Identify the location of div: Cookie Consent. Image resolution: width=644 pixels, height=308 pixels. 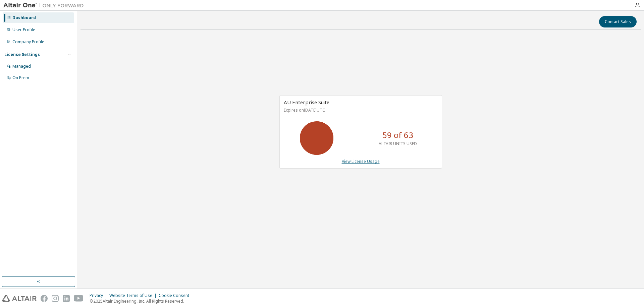
(176, 295).